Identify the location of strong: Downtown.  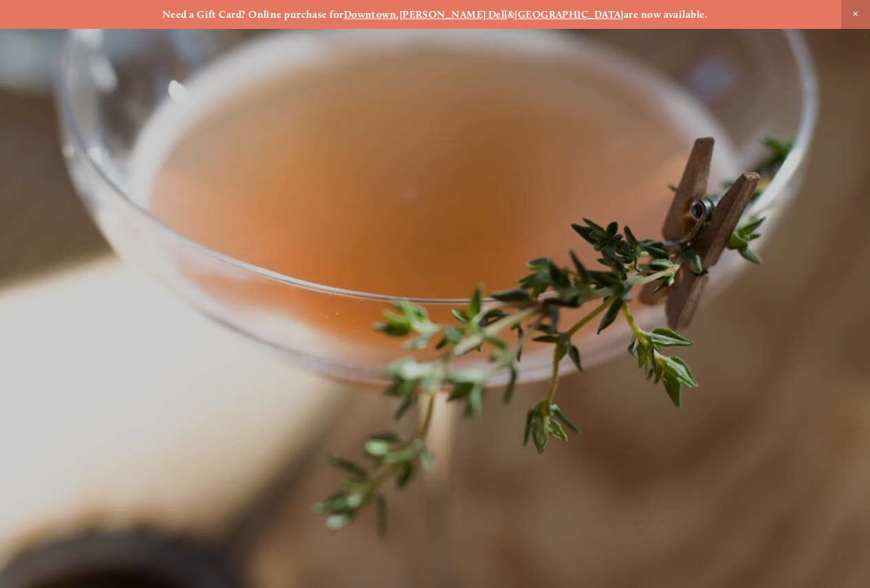
(370, 14).